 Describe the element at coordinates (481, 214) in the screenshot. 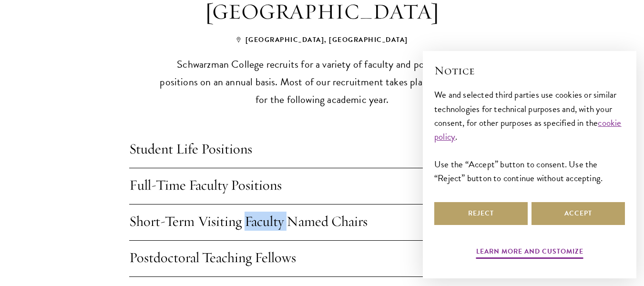

I see `button: Reject` at that location.